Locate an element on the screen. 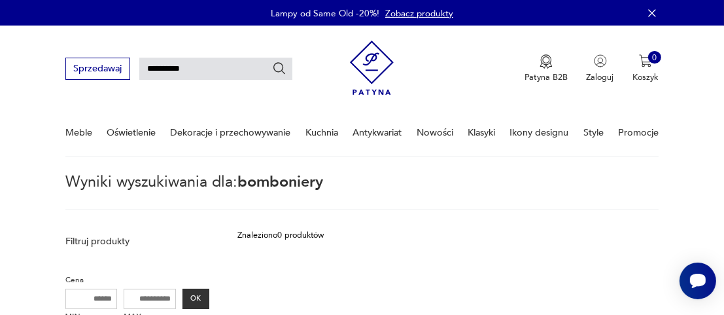 The width and height of the screenshot is (724, 315). div: 0 is located at coordinates (655, 58).